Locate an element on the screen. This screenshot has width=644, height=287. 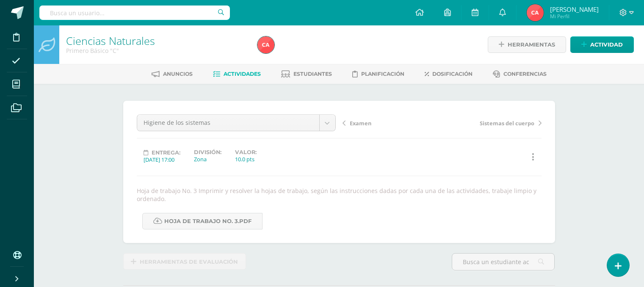
span: Estudiantes is located at coordinates (313, 74).